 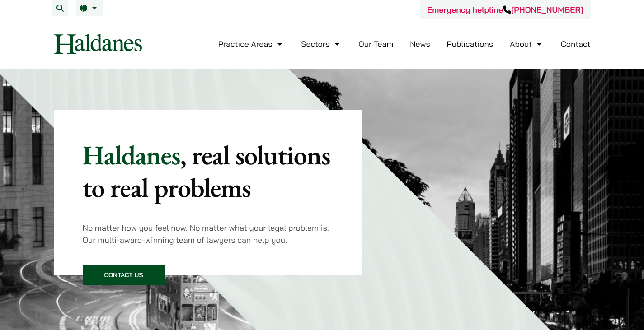 What do you see at coordinates (208, 234) in the screenshot?
I see `p: No matter how you feel now. No matter what your legal problem is. Our multi-award-winning team of...` at bounding box center [208, 234].